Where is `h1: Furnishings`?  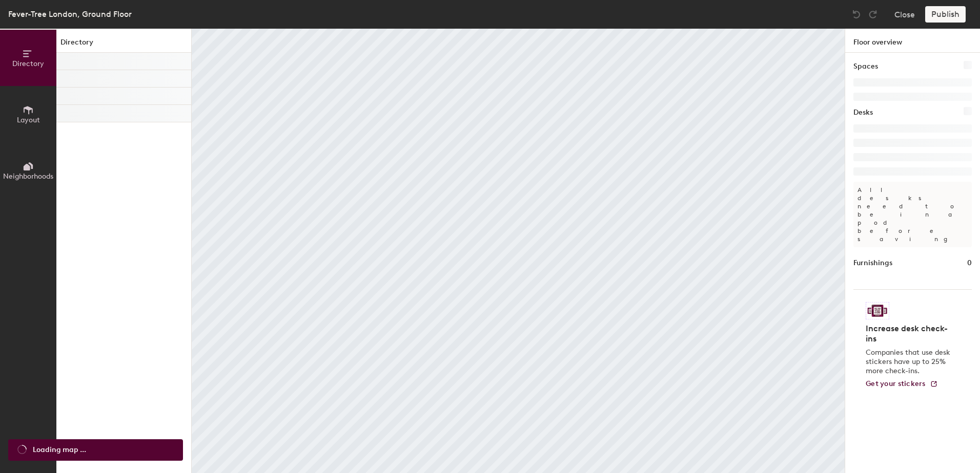
h1: Furnishings is located at coordinates (872, 263).